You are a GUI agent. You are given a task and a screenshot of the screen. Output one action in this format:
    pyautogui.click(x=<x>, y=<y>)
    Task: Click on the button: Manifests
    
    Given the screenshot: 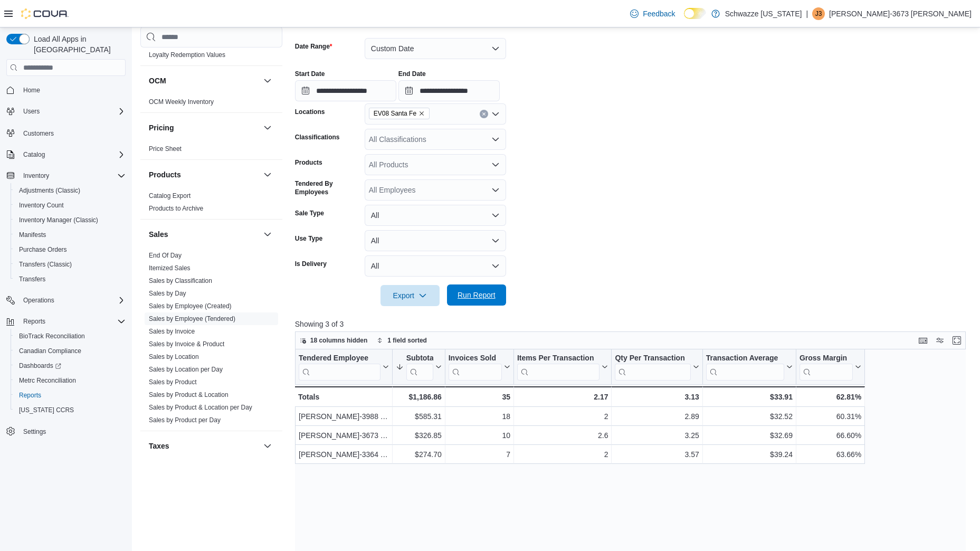 What is the action you would take?
    pyautogui.click(x=70, y=235)
    